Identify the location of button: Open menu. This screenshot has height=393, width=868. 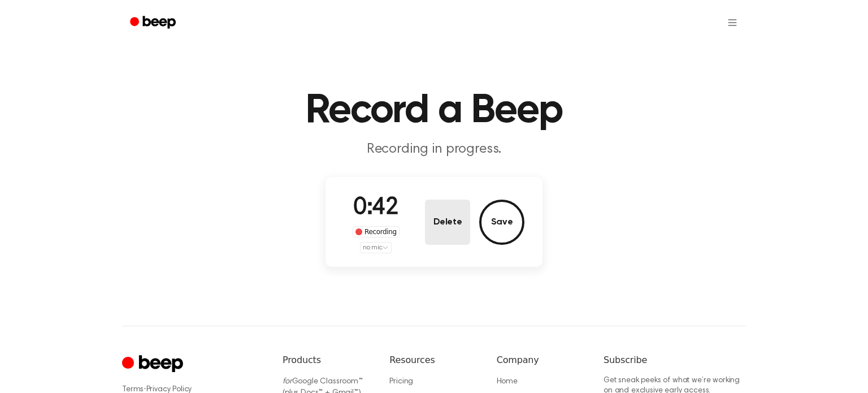
(733, 22).